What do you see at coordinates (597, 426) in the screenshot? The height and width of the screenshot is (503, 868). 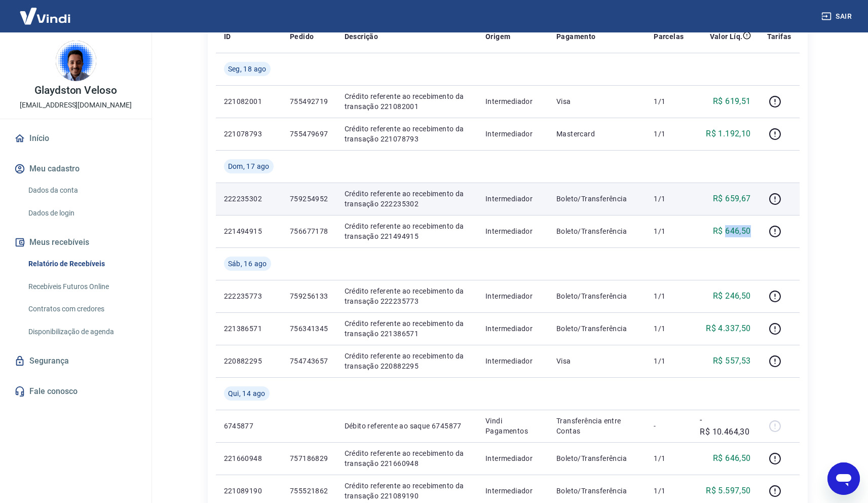 I see `p: Transferência entre Contas` at bounding box center [597, 426].